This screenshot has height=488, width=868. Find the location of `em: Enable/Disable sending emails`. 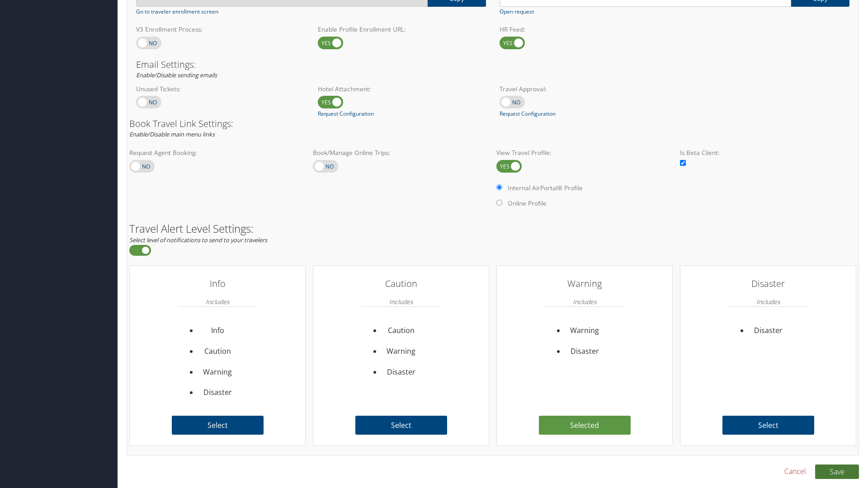

em: Enable/Disable sending emails is located at coordinates (177, 75).